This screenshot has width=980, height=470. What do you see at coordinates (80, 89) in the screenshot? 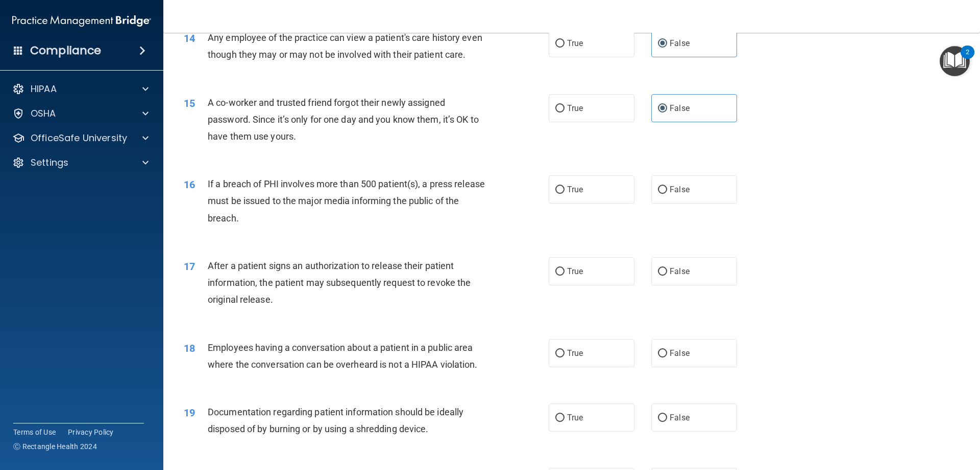
I see `a: HIPAA` at bounding box center [80, 89].